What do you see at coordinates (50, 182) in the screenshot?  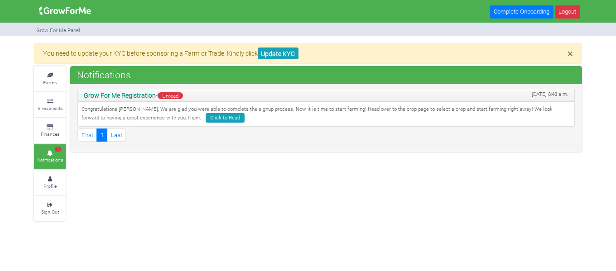 I see `a: Profile` at bounding box center [50, 182].